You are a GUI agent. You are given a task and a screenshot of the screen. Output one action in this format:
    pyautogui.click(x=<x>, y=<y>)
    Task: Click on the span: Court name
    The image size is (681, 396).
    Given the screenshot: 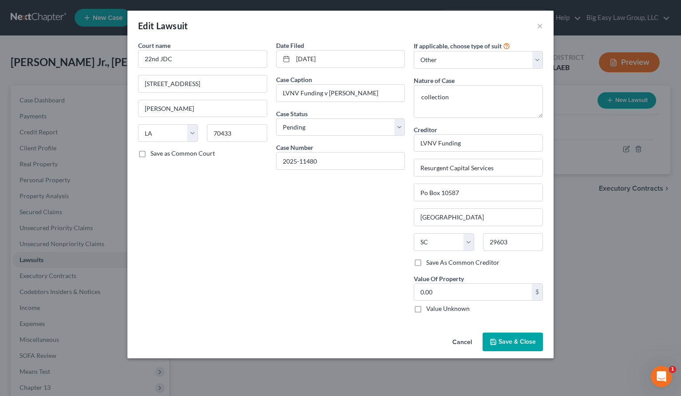 What is the action you would take?
    pyautogui.click(x=154, y=45)
    